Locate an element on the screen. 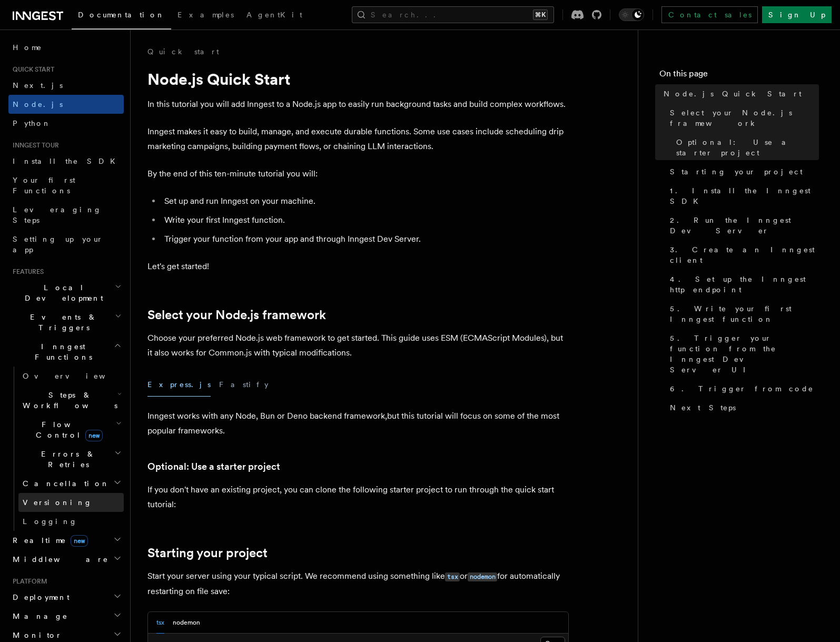 Image resolution: width=840 pixels, height=642 pixels. button: Toggle dark mode is located at coordinates (631, 15).